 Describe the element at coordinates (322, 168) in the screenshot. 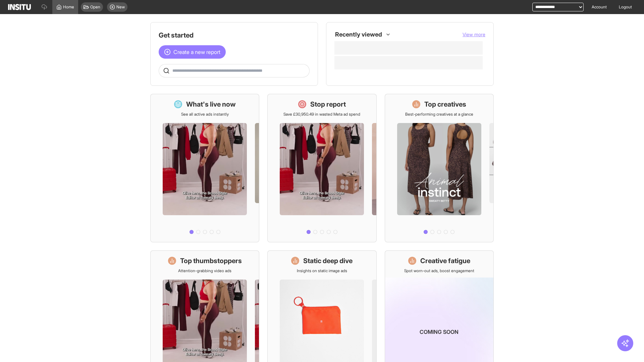

I see `a: Stop reportSave £30,950.49 in wasted Meta ad spend` at that location.